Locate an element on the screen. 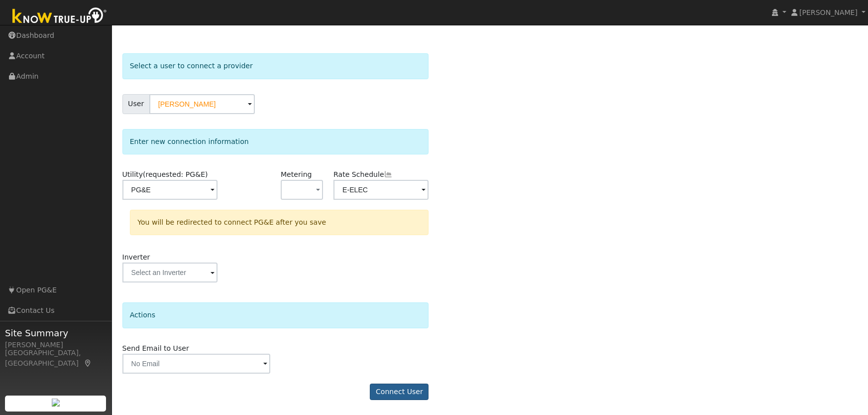  button: Connect User is located at coordinates (399, 392).